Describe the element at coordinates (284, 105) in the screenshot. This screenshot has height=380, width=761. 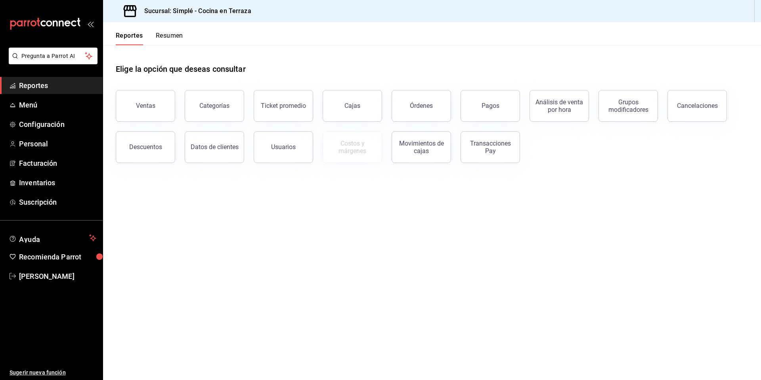
I see `div: Ticket promedio` at that location.